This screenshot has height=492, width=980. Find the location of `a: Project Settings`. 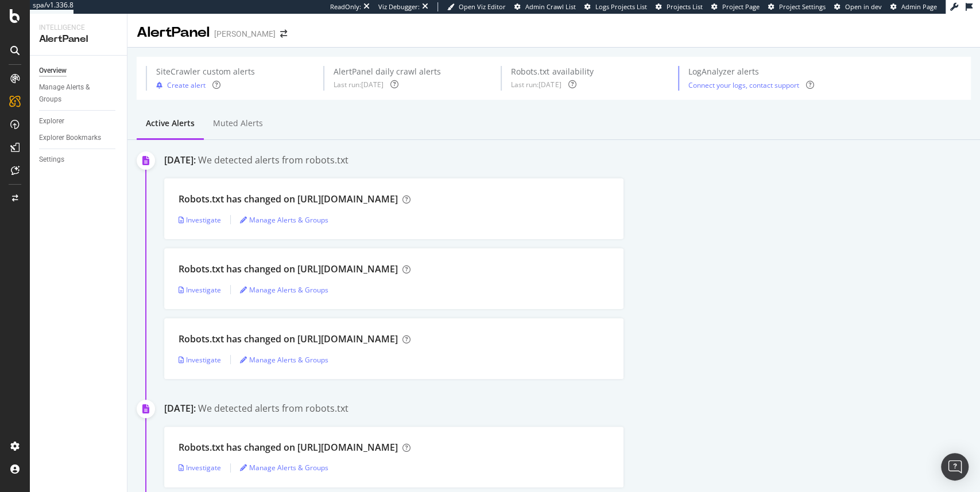

a: Project Settings is located at coordinates (797, 7).